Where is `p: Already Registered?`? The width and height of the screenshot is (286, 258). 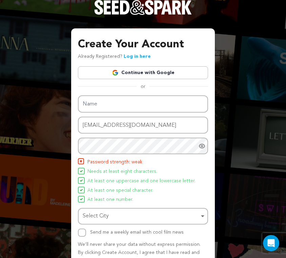 p: Already Registered? is located at coordinates (114, 57).